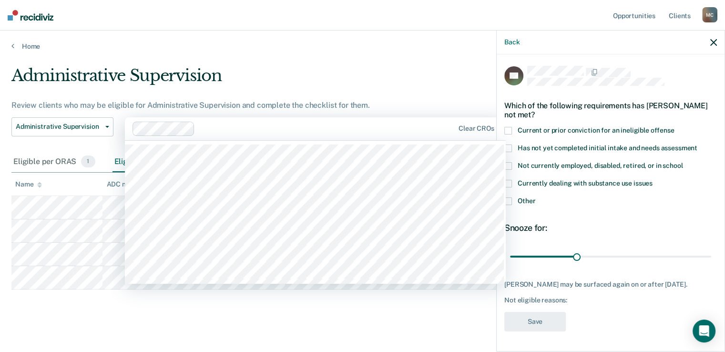  I want to click on div: Not eligible reasons:, so click(610, 300).